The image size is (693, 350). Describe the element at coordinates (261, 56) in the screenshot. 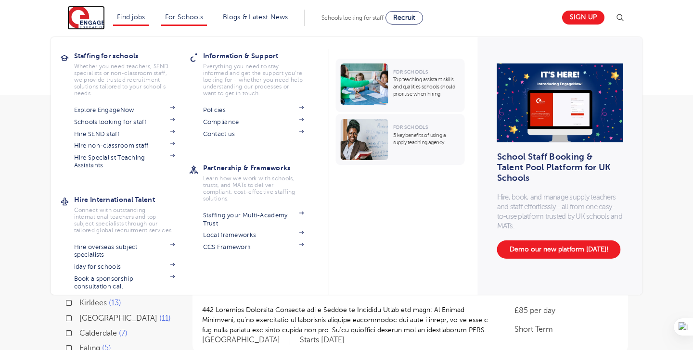

I see `h3: Information & Support` at that location.